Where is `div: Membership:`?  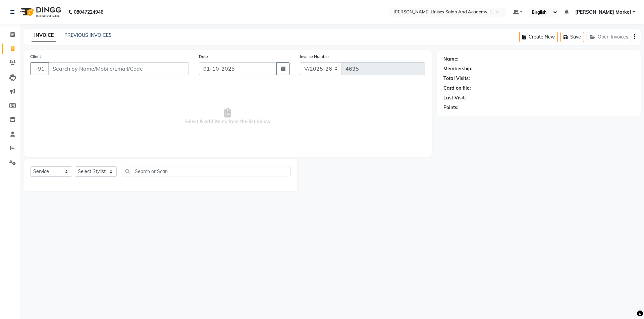 div: Membership: is located at coordinates (458, 69).